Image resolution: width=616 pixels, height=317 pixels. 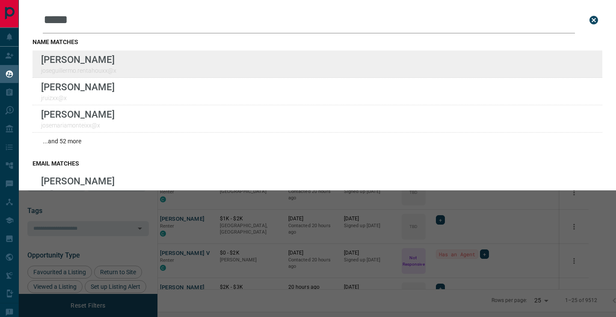 I want to click on button: close search bar, so click(x=593, y=20).